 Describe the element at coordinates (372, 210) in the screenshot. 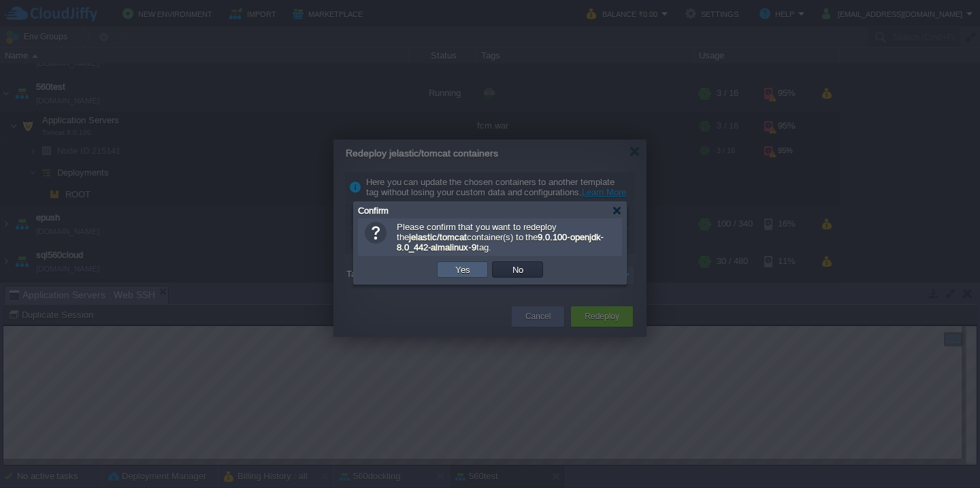

I see `span: Confirm` at that location.